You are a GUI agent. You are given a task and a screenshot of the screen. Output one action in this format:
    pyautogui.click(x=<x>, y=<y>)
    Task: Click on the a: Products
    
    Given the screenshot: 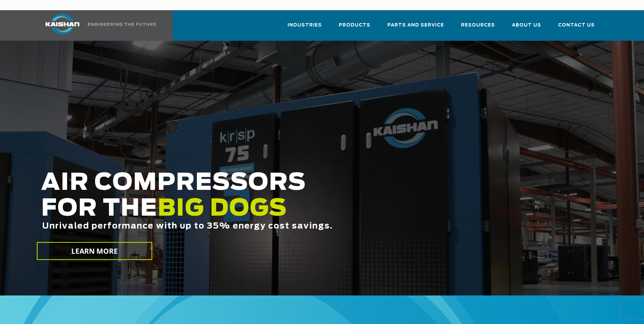 What is the action you would take?
    pyautogui.click(x=354, y=28)
    